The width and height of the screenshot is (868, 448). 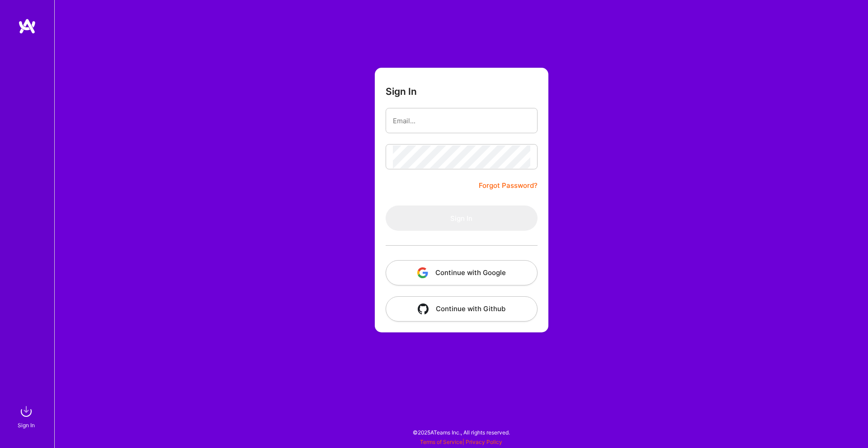 I want to click on a: Privacy Policy, so click(x=484, y=442).